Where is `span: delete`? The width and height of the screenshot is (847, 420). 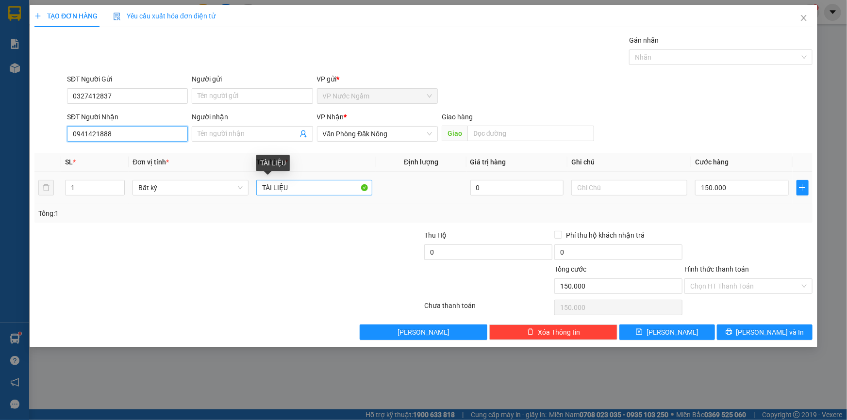 span: delete is located at coordinates (530, 332).